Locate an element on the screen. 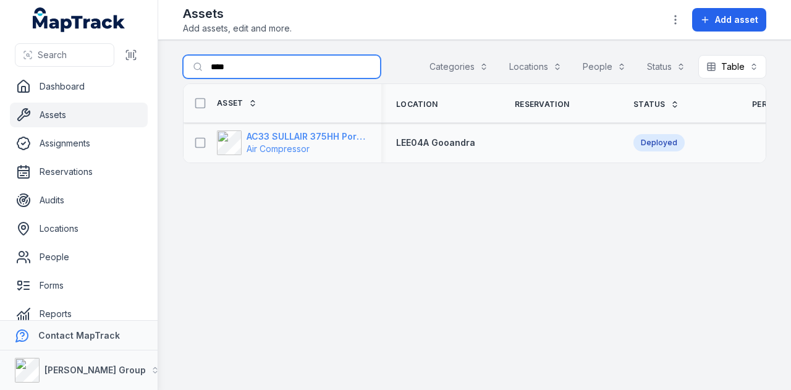 Image resolution: width=791 pixels, height=390 pixels. span: Person is located at coordinates (768, 104).